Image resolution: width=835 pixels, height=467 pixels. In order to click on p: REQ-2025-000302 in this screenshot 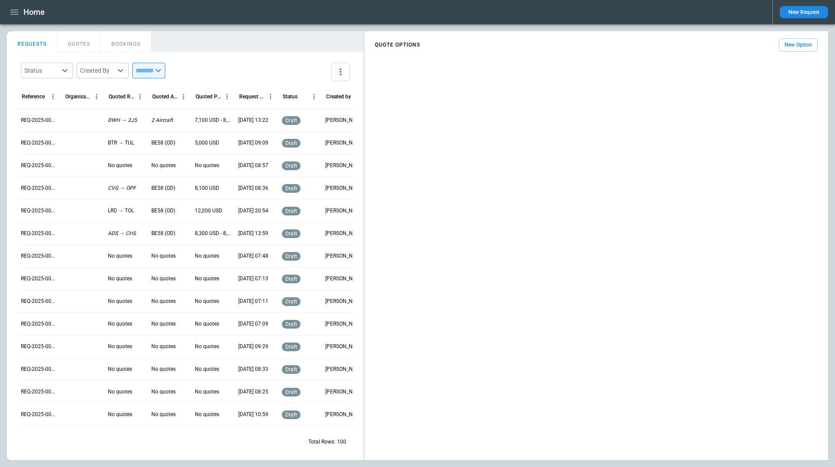, I will do `click(39, 414)`.